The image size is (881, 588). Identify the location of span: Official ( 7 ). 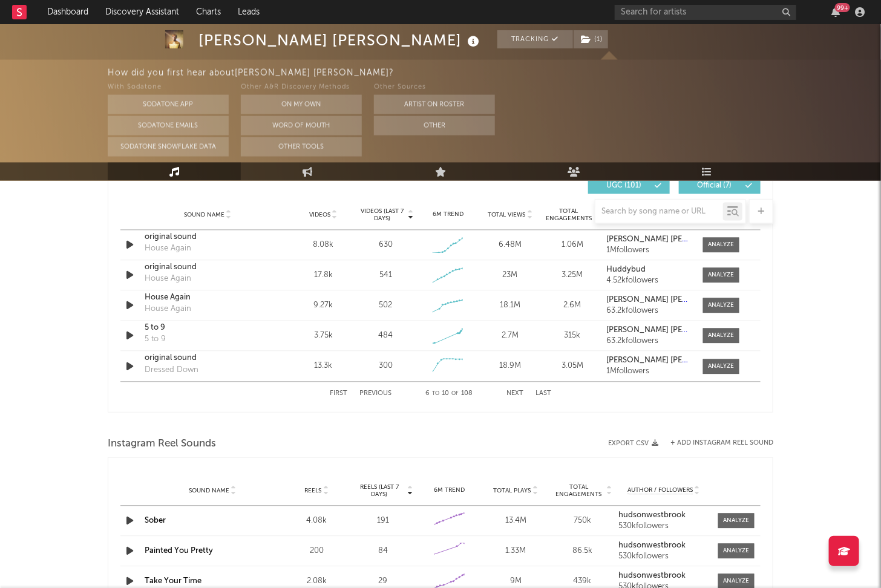
(714, 186).